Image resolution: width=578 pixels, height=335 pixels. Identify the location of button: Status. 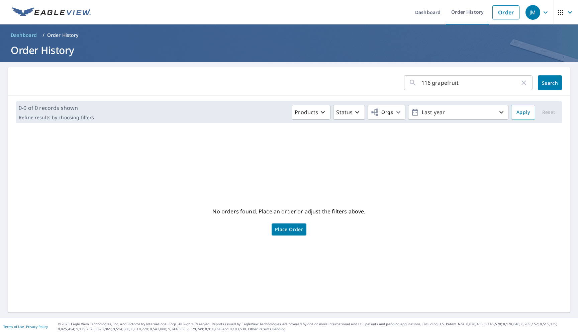
(349, 112).